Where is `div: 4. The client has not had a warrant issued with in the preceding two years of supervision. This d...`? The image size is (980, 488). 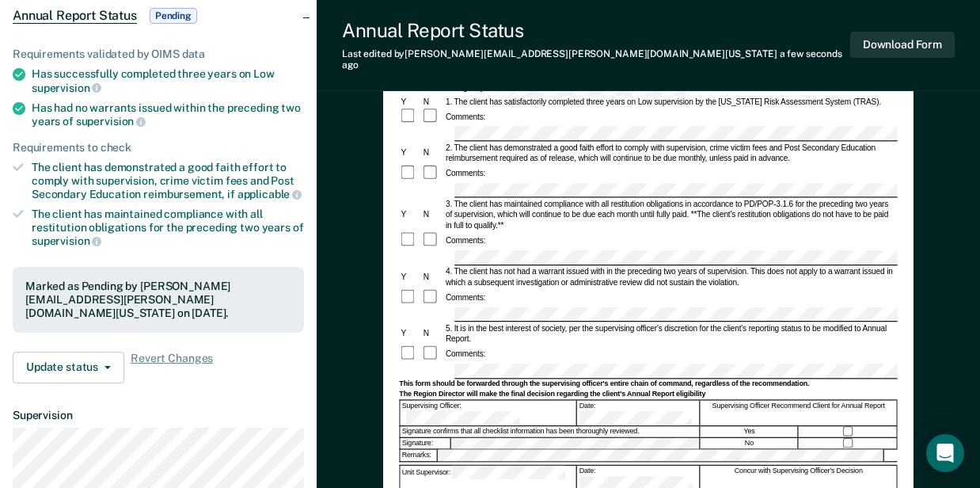
div: 4. The client has not had a warrant issued with in the preceding two years of supervision. This d... is located at coordinates (669, 276).